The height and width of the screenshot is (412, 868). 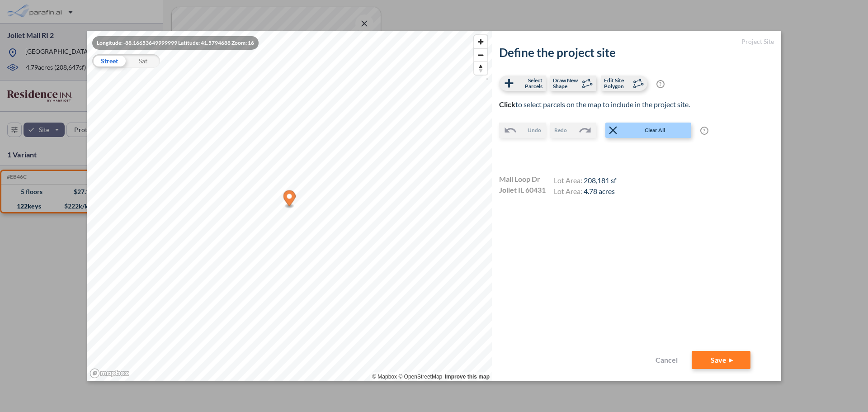 What do you see at coordinates (535, 131) in the screenshot?
I see `span: Undo` at bounding box center [535, 131].